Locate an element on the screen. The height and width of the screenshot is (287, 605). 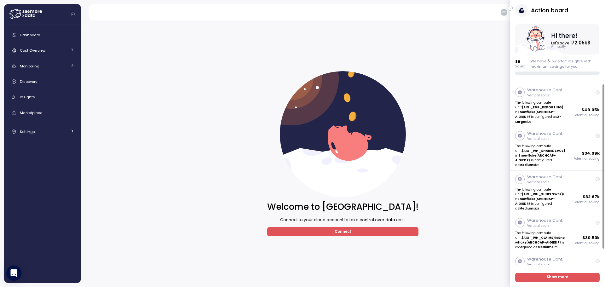
span: Cost Overview is located at coordinates (32, 50).